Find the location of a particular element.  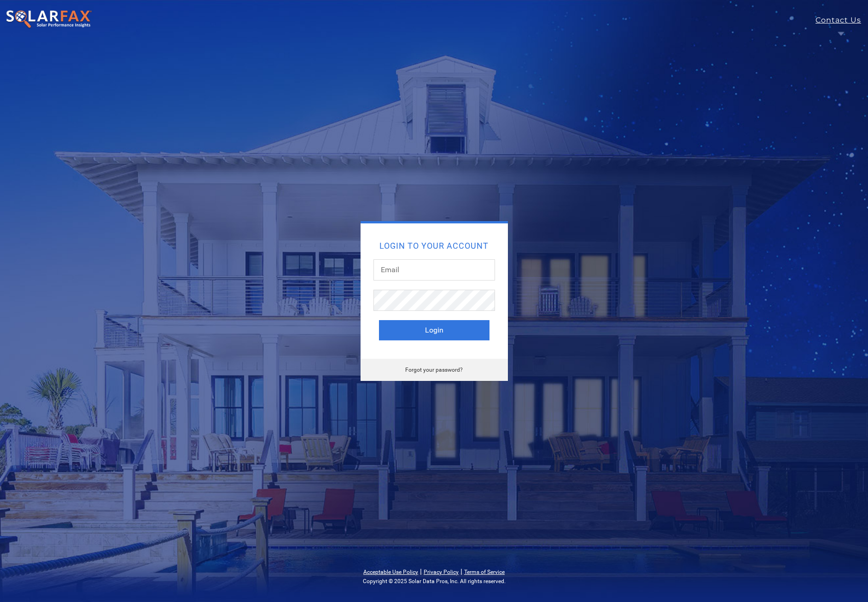

a: Terms of Service is located at coordinates (485, 572).